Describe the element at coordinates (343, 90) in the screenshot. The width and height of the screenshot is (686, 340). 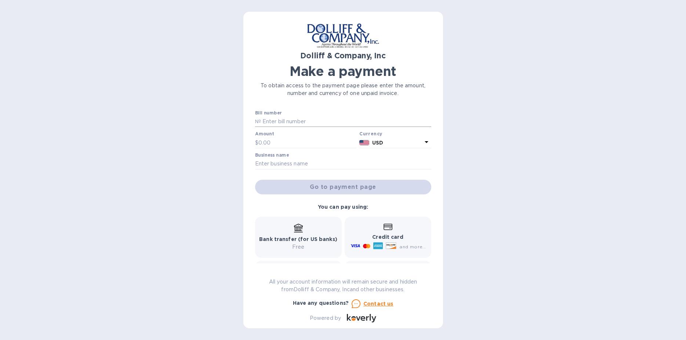
I see `p: To obtain access to the payment page please enter the amount, number and currency of one unpaid i...` at that location.